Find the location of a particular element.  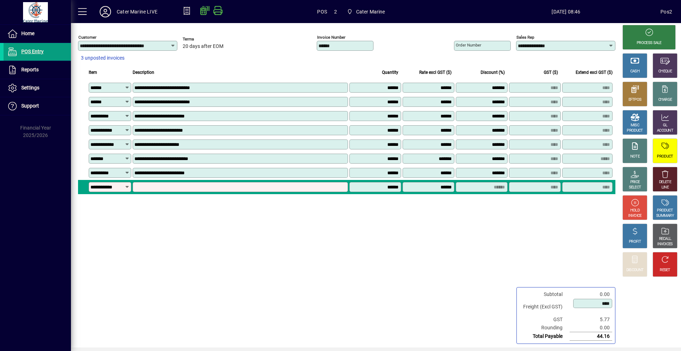

div: Cater Marine LIVE is located at coordinates (137, 12).